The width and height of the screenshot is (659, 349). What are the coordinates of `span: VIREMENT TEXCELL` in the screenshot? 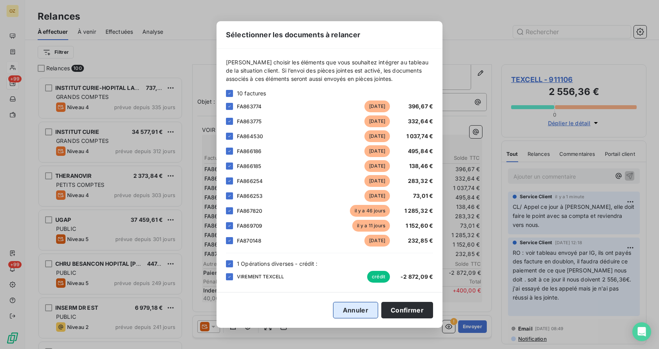 It's located at (260, 277).